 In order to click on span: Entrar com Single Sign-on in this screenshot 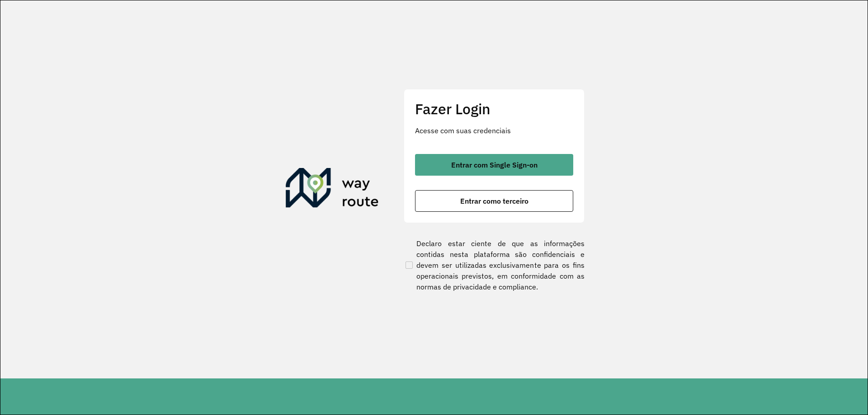, I will do `click(494, 165)`.